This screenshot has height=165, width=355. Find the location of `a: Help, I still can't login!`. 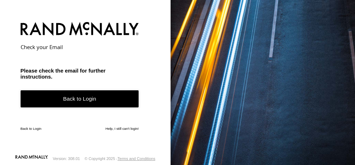

a: Help, I still can't login! is located at coordinates (122, 128).